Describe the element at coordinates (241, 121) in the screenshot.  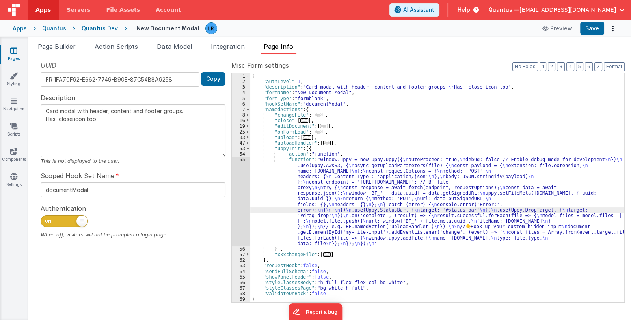
I see `div: 16` at that location.